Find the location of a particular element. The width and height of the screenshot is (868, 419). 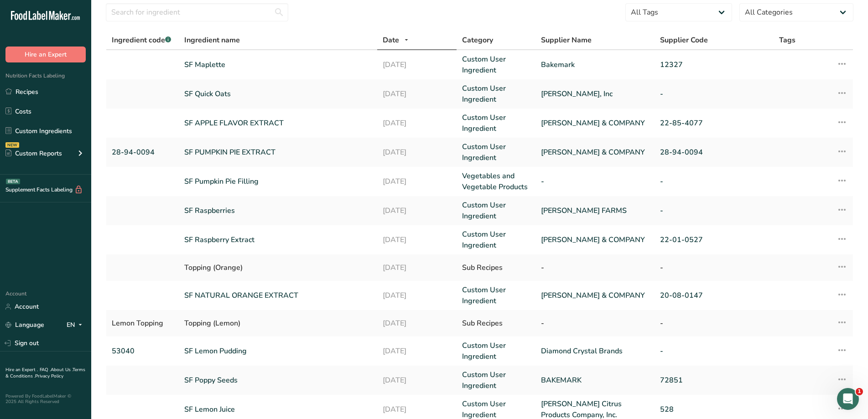

a: Bakemark is located at coordinates (595, 65).